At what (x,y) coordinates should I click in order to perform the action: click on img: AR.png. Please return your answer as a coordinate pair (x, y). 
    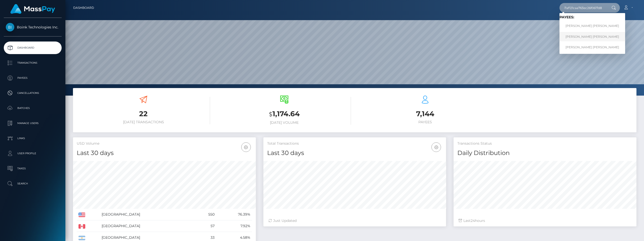
    Looking at the image, I should click on (82, 238).